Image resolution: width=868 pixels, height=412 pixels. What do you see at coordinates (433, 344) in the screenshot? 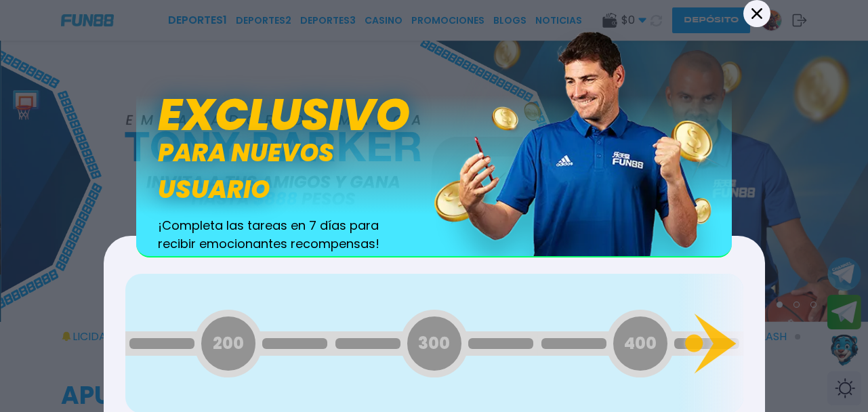
I see `span: 300` at bounding box center [433, 344].